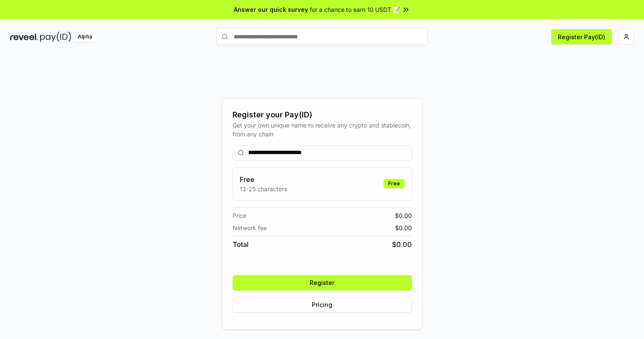  What do you see at coordinates (271, 9) in the screenshot?
I see `span: Answer our quick survey` at bounding box center [271, 9].